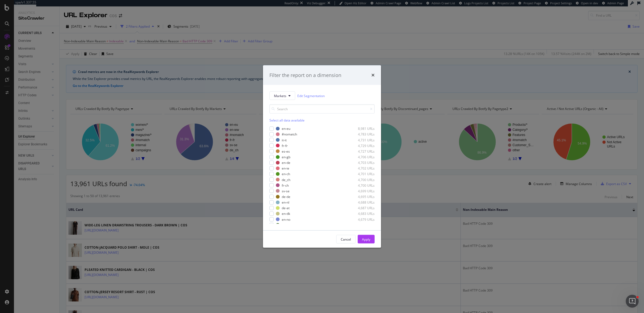  What do you see at coordinates (362, 208) in the screenshot?
I see `div: 4,687 URLs` at bounding box center [362, 208].